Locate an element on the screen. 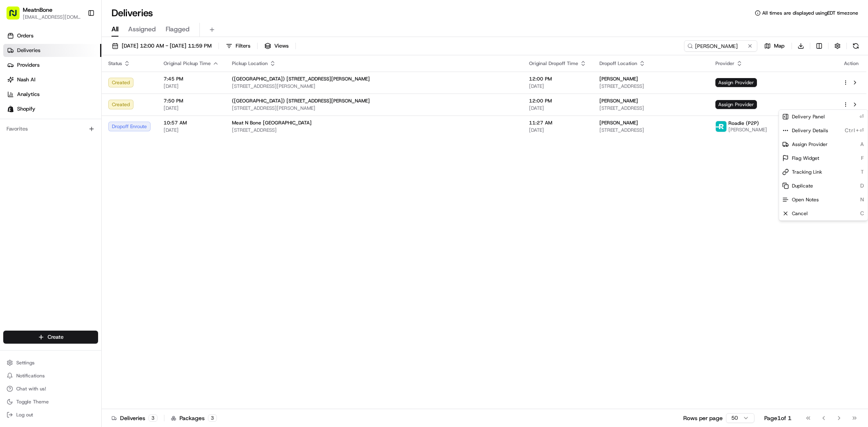  span: Delivery Panel is located at coordinates (808, 117).